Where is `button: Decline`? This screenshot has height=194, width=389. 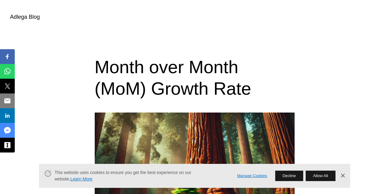 button: Decline is located at coordinates (289, 176).